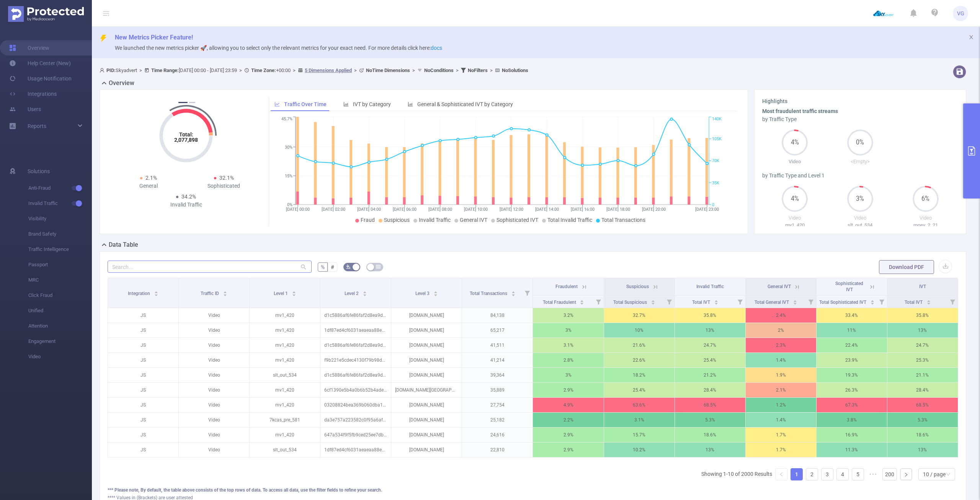  I want to click on span: Engagement, so click(60, 342).